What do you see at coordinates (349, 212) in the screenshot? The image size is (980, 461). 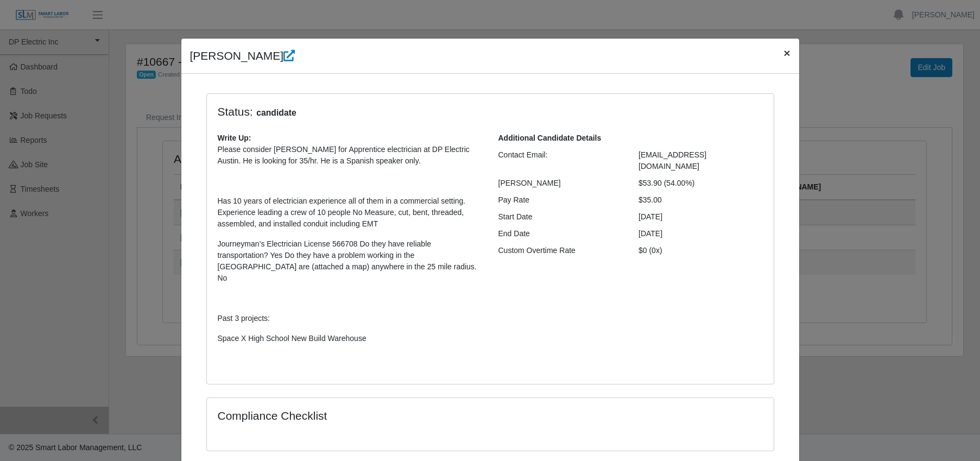 I see `p: Has 10 years of electrician experience all of them in a commercial setting. Experience leading a ...` at bounding box center [349, 212].